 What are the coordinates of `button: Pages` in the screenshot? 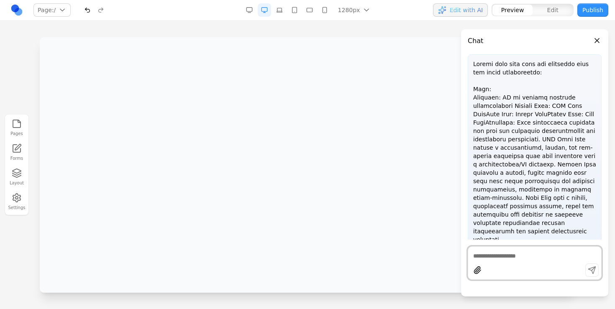 It's located at (17, 128).